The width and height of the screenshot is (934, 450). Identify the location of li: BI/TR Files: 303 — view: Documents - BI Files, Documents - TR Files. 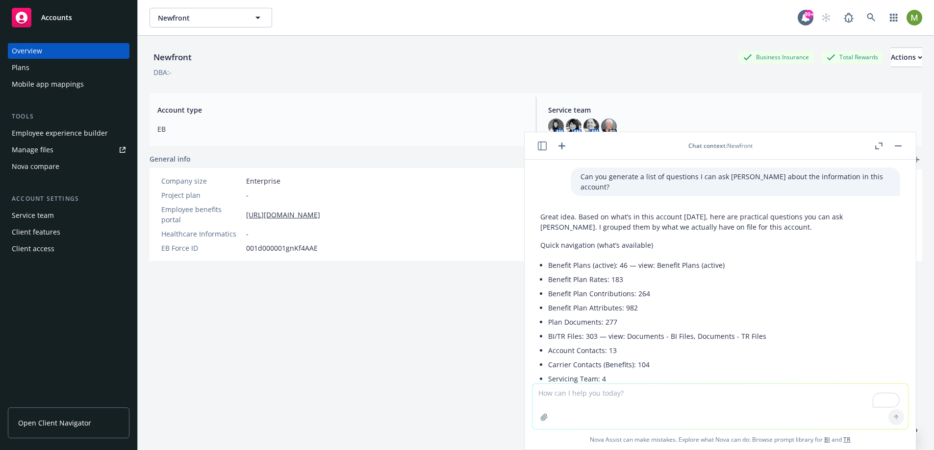
(724, 336).